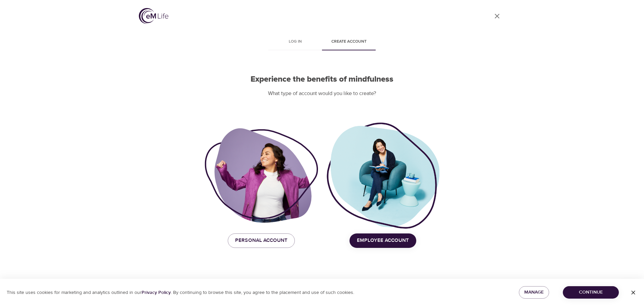 The height and width of the screenshot is (306, 644). What do you see at coordinates (153, 16) in the screenshot?
I see `img: logo` at bounding box center [153, 16].